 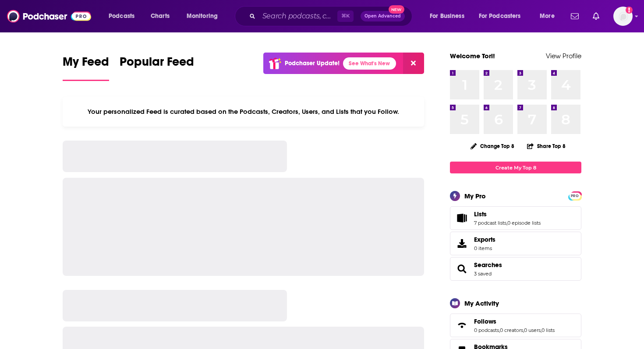 I want to click on span: My Feed, so click(x=86, y=64).